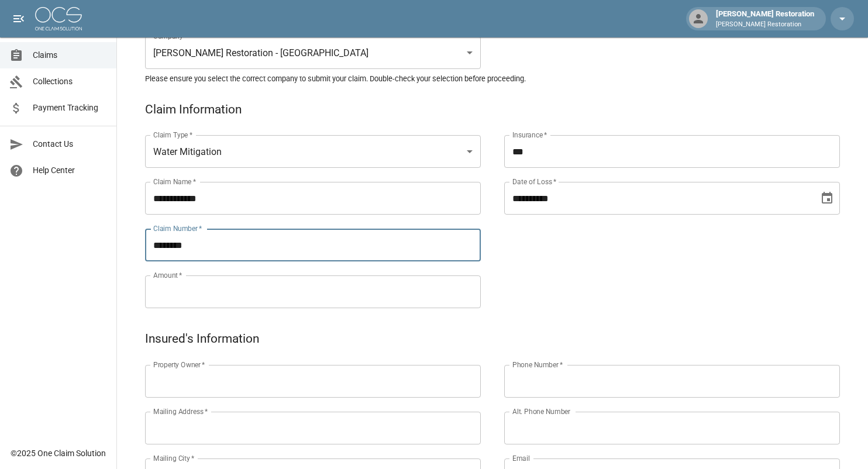 Image resolution: width=868 pixels, height=469 pixels. Describe the element at coordinates (58, 453) in the screenshot. I see `div: © 2025 One Claim Solution` at that location.